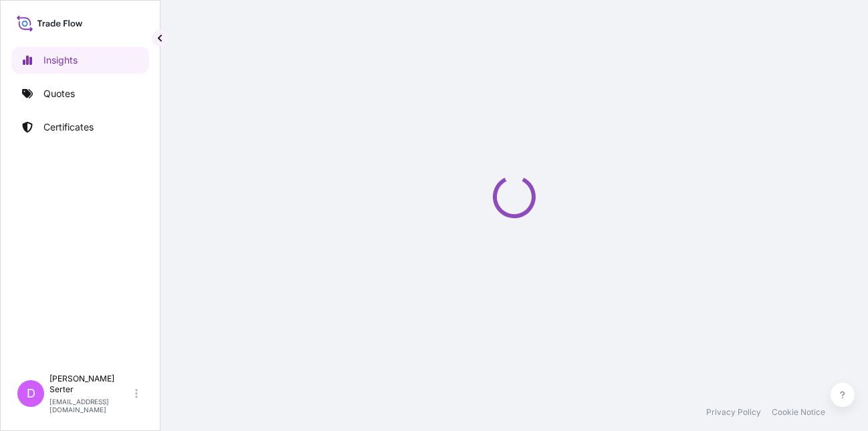  Describe the element at coordinates (81, 60) in the screenshot. I see `a: Insights` at that location.